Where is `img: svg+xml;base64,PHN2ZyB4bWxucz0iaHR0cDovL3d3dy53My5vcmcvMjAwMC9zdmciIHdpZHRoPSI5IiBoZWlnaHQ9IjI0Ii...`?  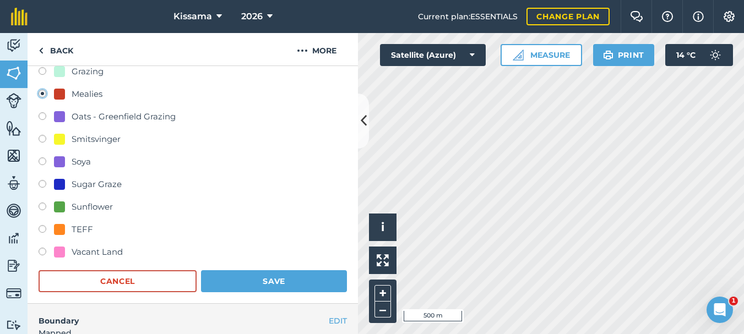
img: svg+xml;base64,PHN2ZyB4bWxucz0iaHR0cDovL3d3dy53My5vcmcvMjAwMC9zdmciIHdpZHRoPSI5IiBoZWlnaHQ9IjI0Ii... is located at coordinates (41, 51).